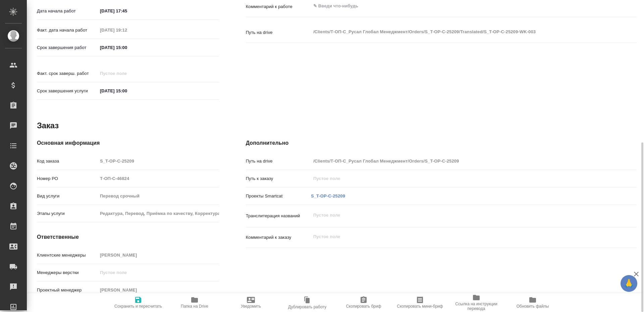 This screenshot has width=644, height=312. Describe the element at coordinates (67, 91) in the screenshot. I see `p: Срок завершения услуги` at that location.